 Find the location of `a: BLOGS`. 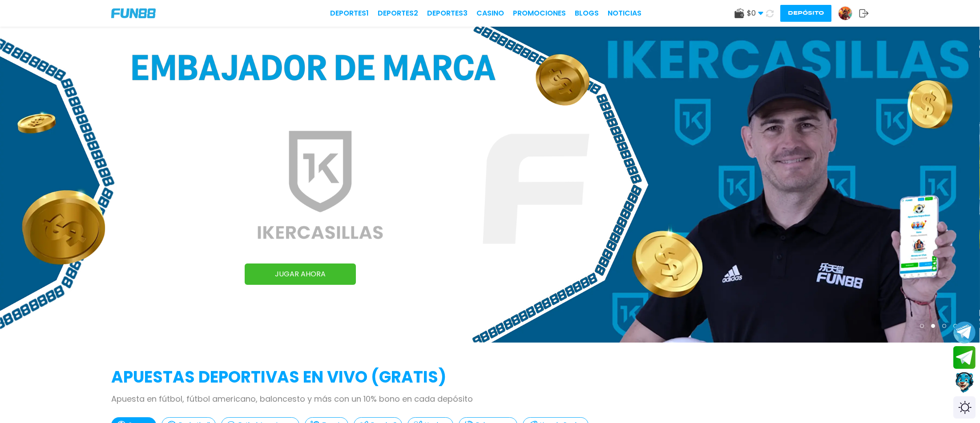

a: BLOGS is located at coordinates (586, 13).